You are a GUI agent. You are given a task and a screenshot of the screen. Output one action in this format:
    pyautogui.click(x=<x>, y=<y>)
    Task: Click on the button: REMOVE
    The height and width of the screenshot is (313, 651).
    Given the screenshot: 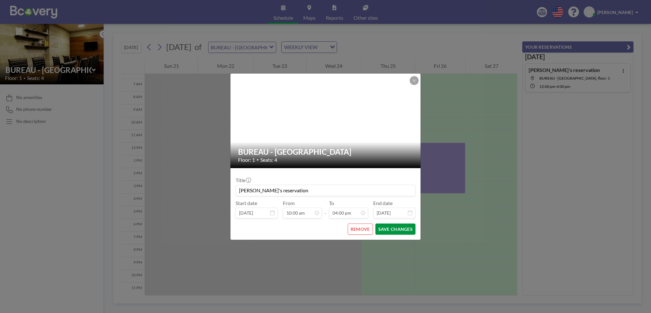 What is the action you would take?
    pyautogui.click(x=360, y=229)
    